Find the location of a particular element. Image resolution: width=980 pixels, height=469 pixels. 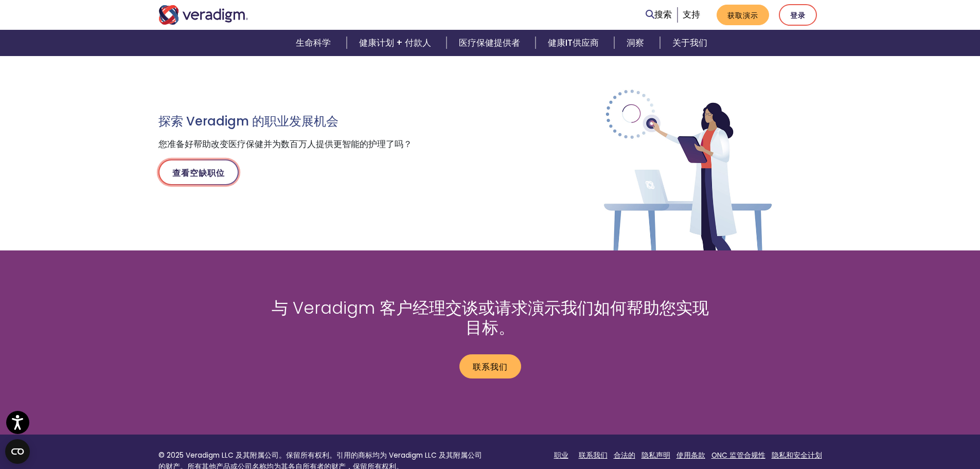

font: 职业 is located at coordinates (561, 455).